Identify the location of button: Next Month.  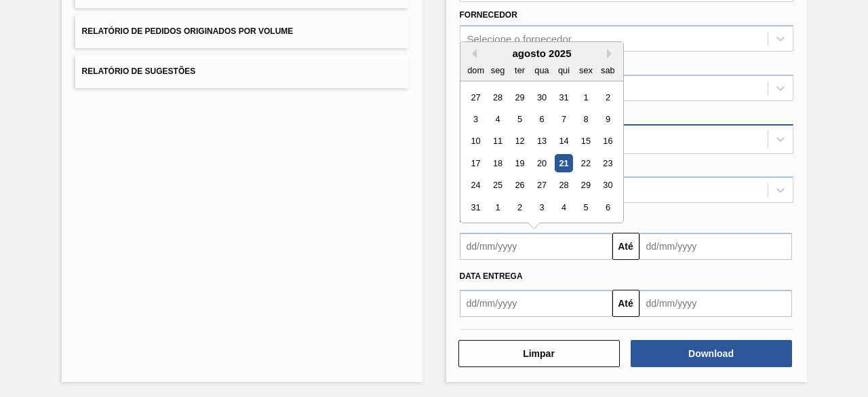
(612, 54).